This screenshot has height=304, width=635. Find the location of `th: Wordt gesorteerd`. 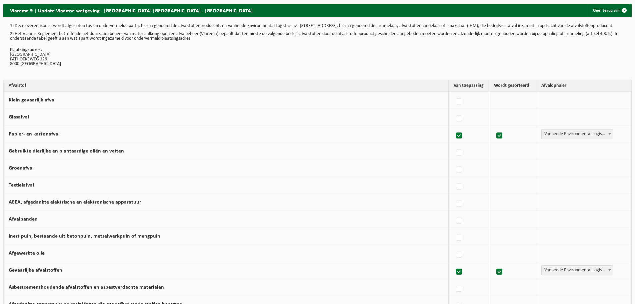

th: Wordt gesorteerd is located at coordinates (513, 86).